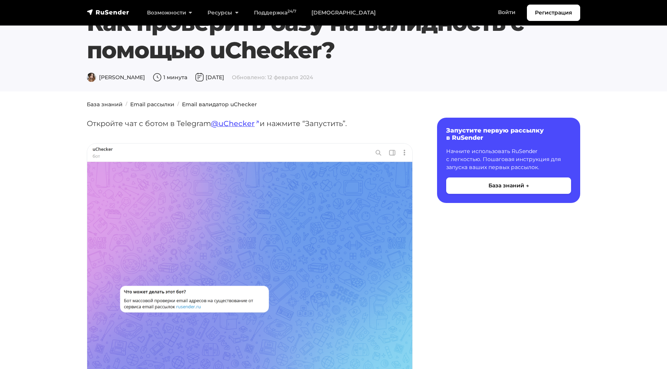 Image resolution: width=667 pixels, height=369 pixels. What do you see at coordinates (275, 13) in the screenshot?
I see `a: Поддержка24/7` at bounding box center [275, 13].